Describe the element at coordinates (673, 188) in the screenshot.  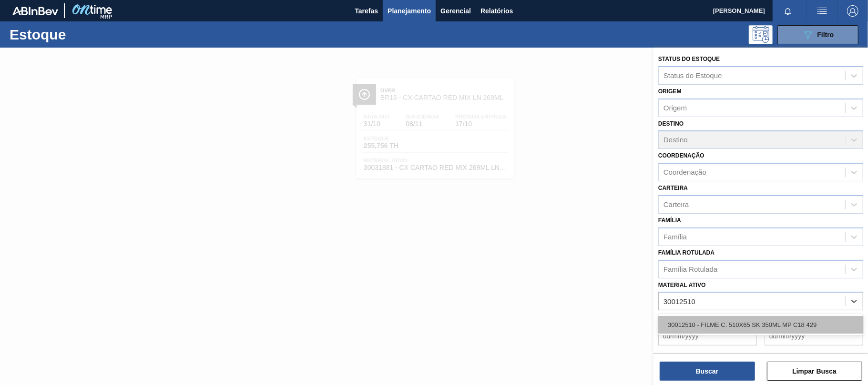
I see `label: Carteira` at that location.